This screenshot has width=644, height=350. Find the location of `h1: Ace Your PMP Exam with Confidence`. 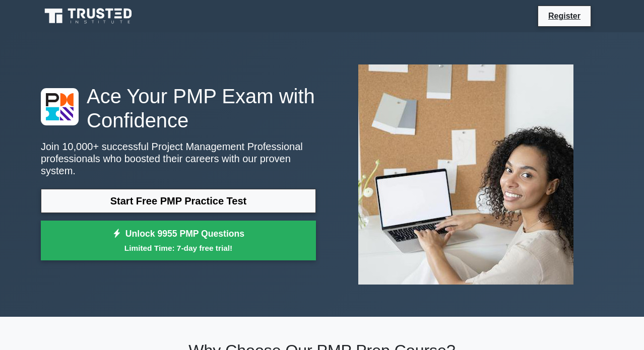

h1: Ace Your PMP Exam with Confidence is located at coordinates (179, 108).